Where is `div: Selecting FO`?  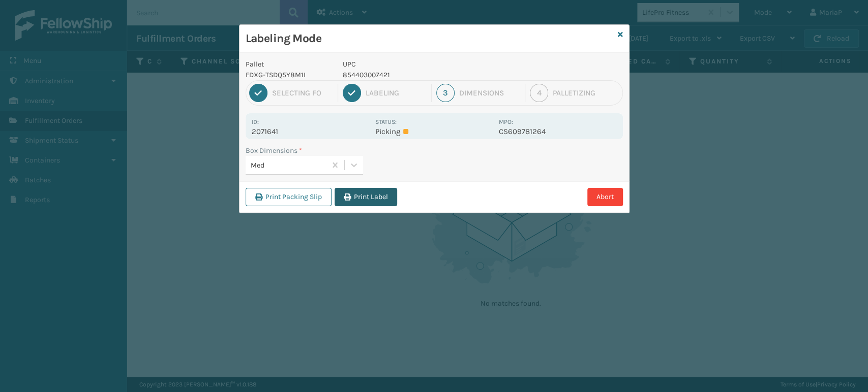 div: Selecting FO is located at coordinates (303, 93).